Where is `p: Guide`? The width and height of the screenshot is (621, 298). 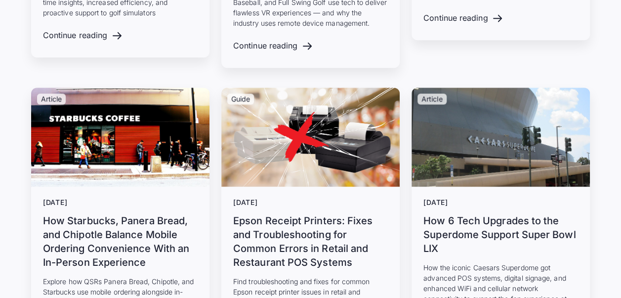
p: Guide is located at coordinates (241, 99).